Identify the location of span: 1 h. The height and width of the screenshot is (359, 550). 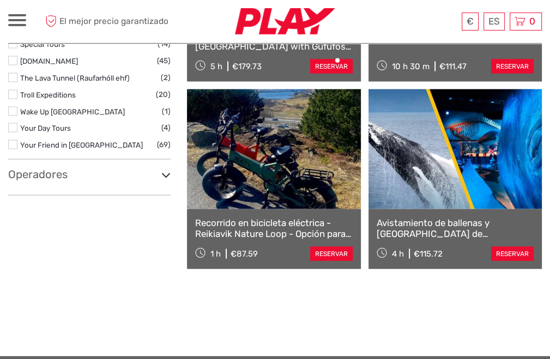
(215, 254).